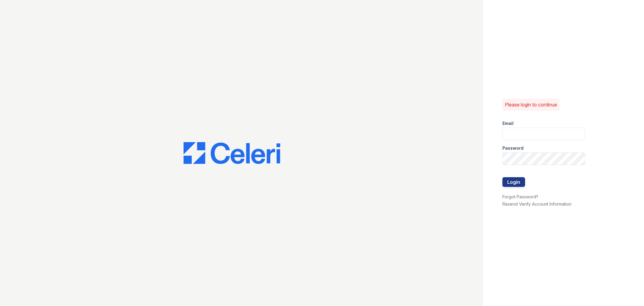 The width and height of the screenshot is (644, 306). Describe the element at coordinates (531, 105) in the screenshot. I see `p: Please login to continue` at that location.